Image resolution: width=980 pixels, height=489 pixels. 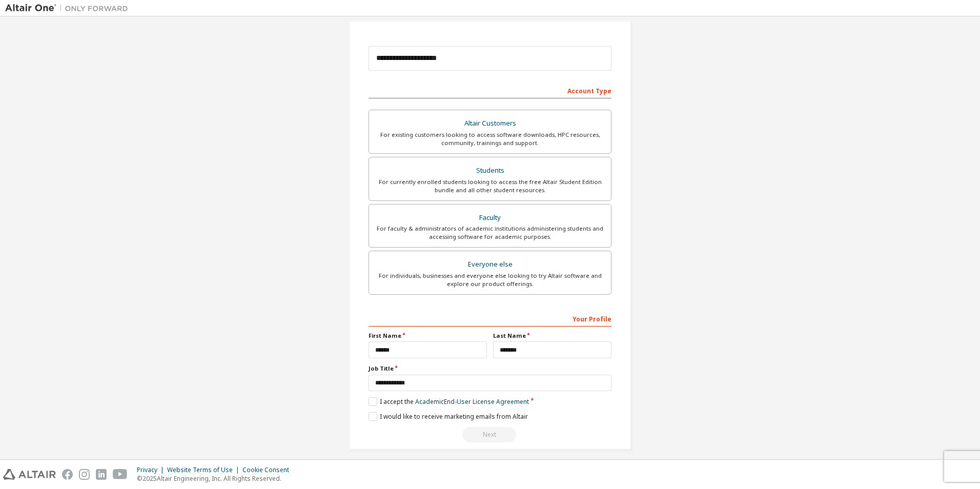 I want to click on img: Altair One, so click(x=69, y=8).